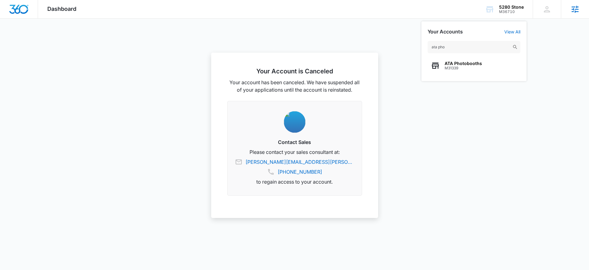 This screenshot has width=589, height=270. I want to click on button: ATA PhotoboothsM31339, so click(474, 66).